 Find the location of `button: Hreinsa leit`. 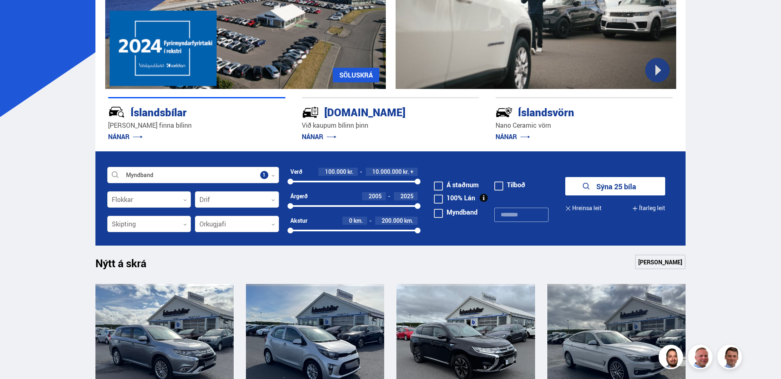

button: Hreinsa leit is located at coordinates (583, 208).